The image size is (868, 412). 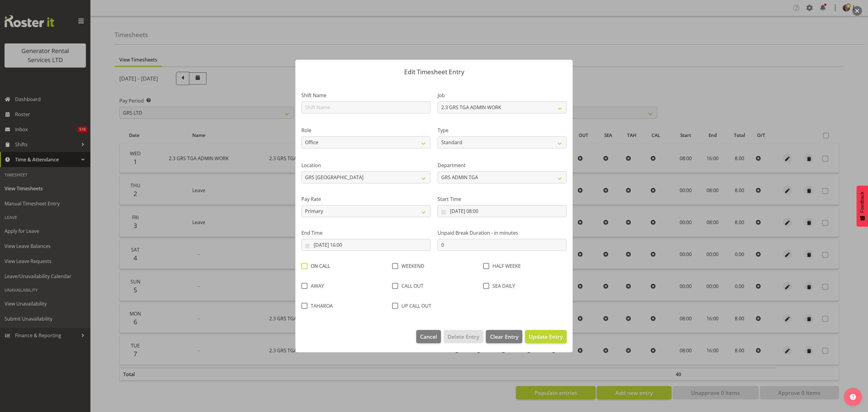 What do you see at coordinates (366, 199) in the screenshot?
I see `label: Pay Rate` at bounding box center [366, 199].